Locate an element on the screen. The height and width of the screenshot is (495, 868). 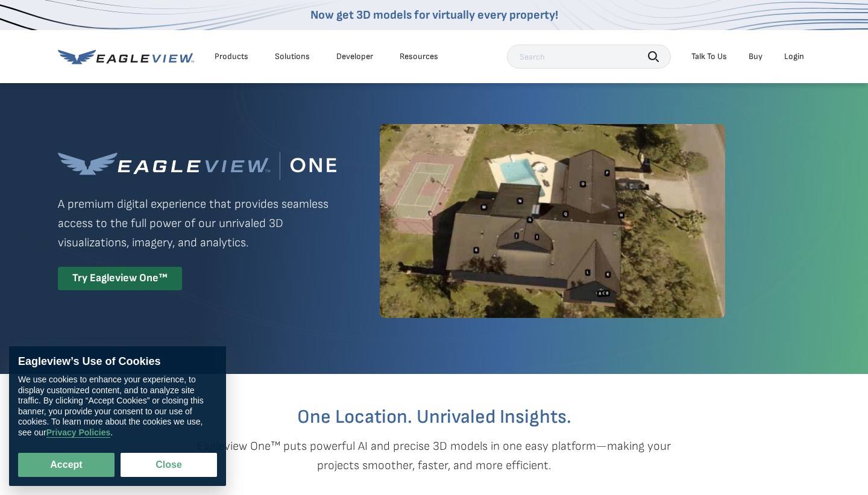
div: Products is located at coordinates (231, 57).